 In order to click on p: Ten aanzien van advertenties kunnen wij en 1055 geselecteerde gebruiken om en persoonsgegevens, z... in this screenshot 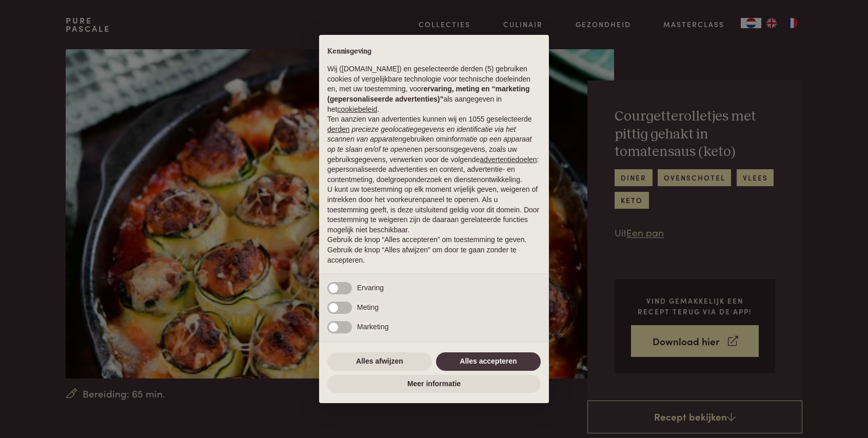, I will do `click(434, 149)`.